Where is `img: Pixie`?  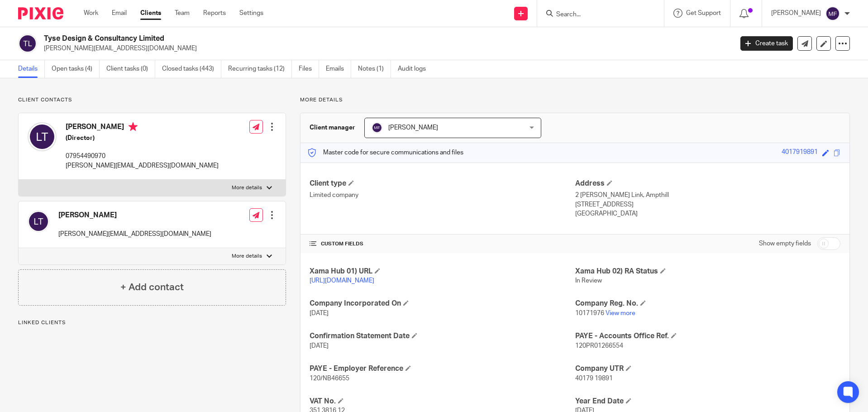 img: Pixie is located at coordinates (41, 13).